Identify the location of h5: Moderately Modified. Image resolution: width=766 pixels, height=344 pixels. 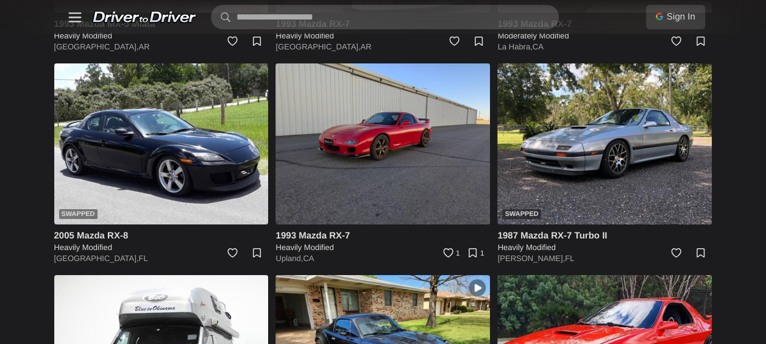
(605, 36).